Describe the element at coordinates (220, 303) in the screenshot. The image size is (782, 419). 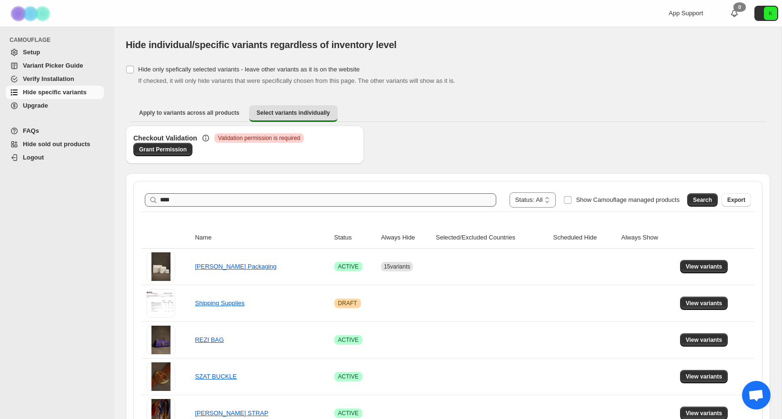
I see `a: Shipping Supplies` at that location.